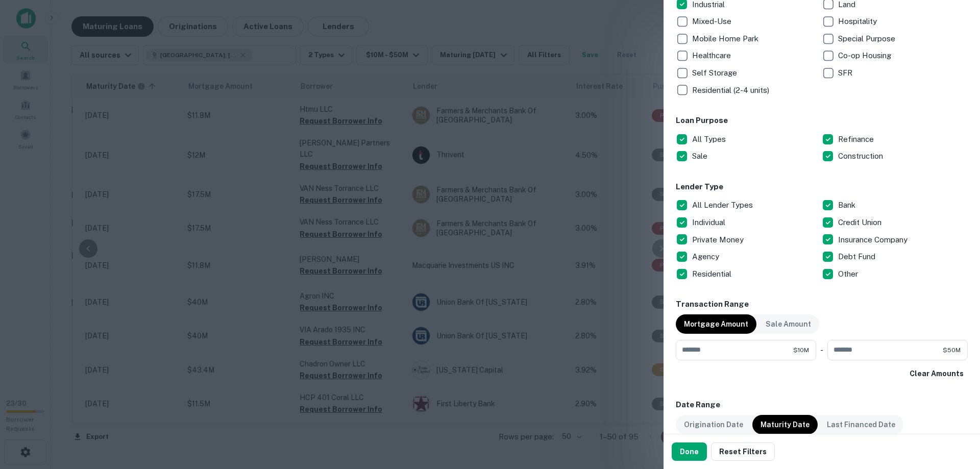 This screenshot has width=980, height=469. I want to click on p: Construction, so click(861, 156).